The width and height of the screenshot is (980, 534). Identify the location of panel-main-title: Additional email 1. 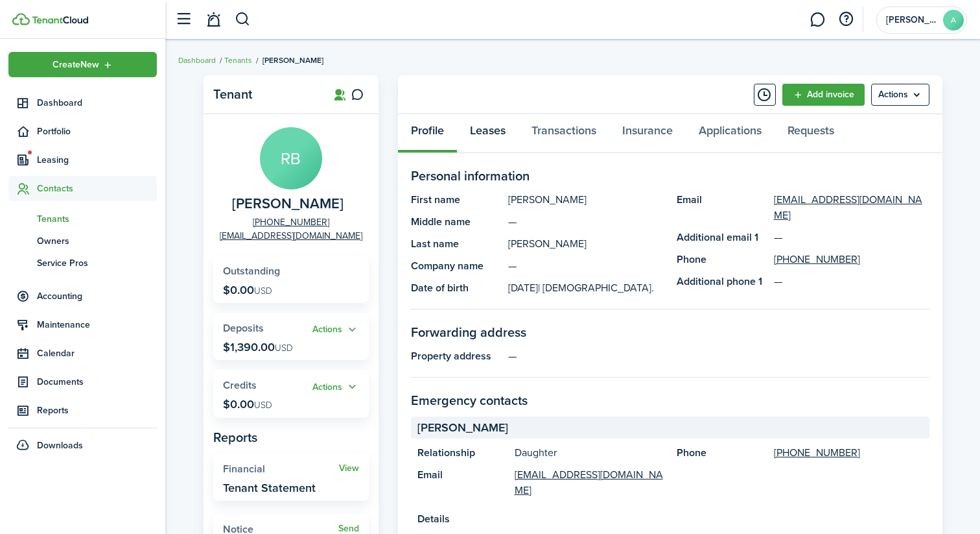
(723, 238).